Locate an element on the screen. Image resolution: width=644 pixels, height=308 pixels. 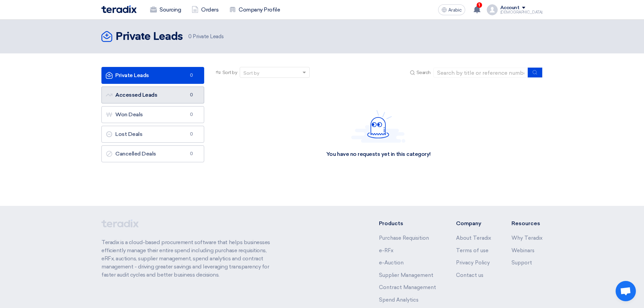
font: Supplier Management is located at coordinates (406, 275).